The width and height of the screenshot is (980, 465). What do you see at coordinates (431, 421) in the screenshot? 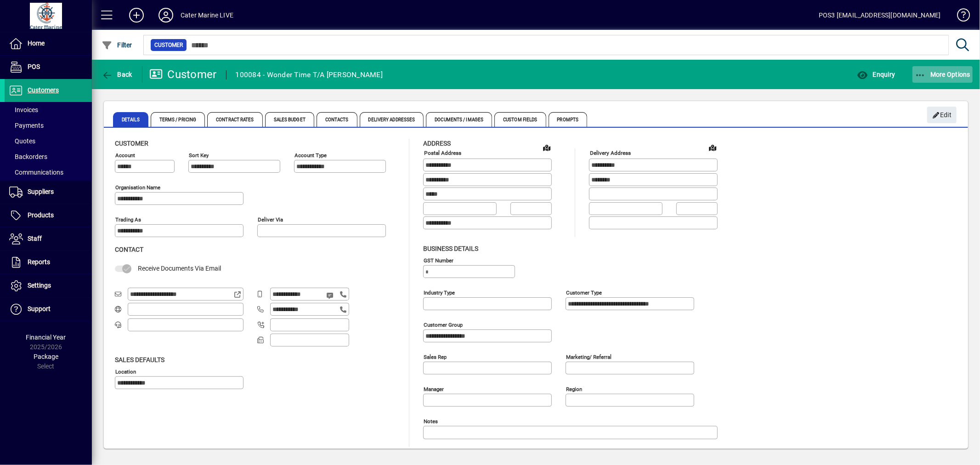
I see `mat-label: Notes` at bounding box center [431, 421].